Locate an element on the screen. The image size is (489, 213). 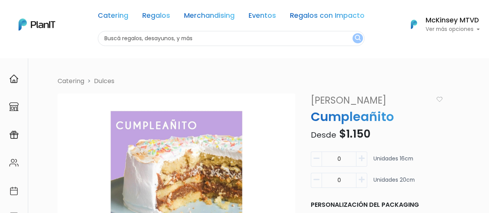
a: Catering is located at coordinates (113, 17).